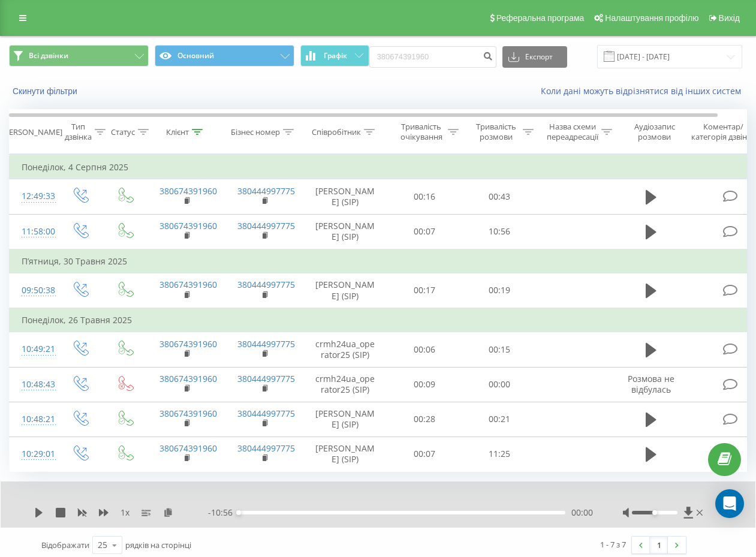 This screenshot has height=557, width=756. I want to click on div: 09:50:38, so click(34, 290).